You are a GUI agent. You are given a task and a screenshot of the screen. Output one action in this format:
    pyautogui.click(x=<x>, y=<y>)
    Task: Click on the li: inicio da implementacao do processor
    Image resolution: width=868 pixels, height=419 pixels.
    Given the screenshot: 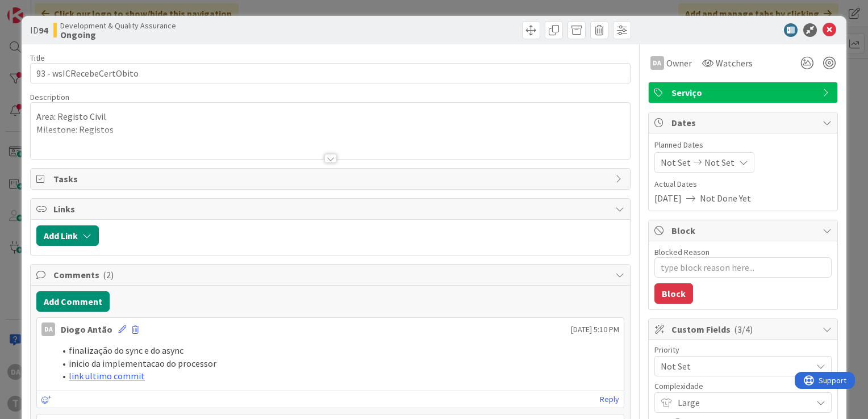 What is the action you would take?
    pyautogui.click(x=337, y=363)
    